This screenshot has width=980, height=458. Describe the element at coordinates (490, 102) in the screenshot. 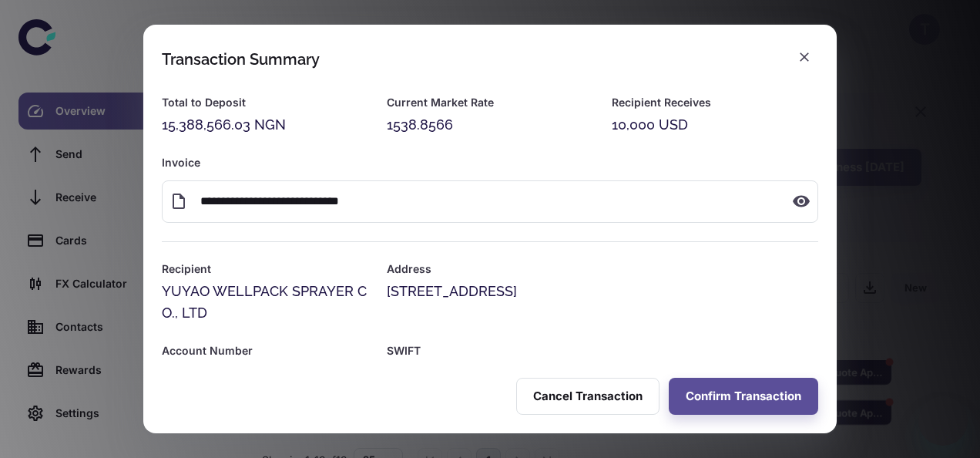

I see `h6: Current Market Rate` at that location.